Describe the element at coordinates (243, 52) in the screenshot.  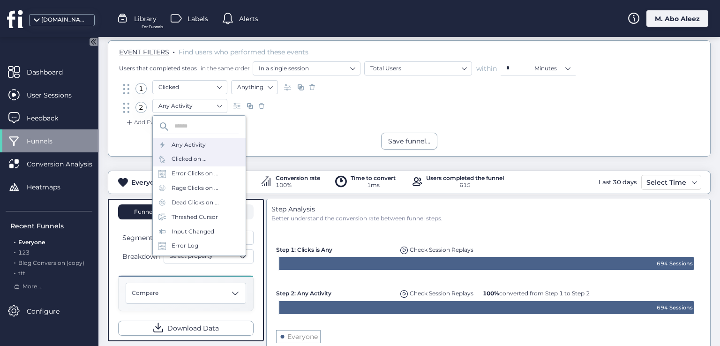
I see `span: Find users who performed these events` at that location.